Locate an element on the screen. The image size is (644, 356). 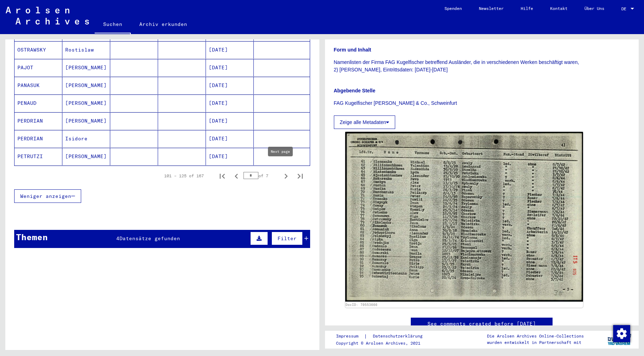
p: Copyright © Arolsen Archives, 2021 is located at coordinates (384, 343).